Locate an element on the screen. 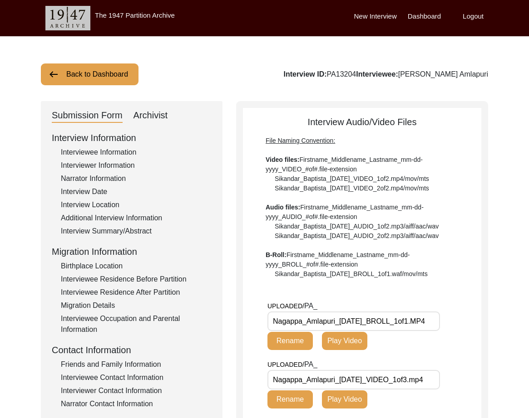 This screenshot has width=529, height=418. img: arrow-left.png is located at coordinates (54, 74).